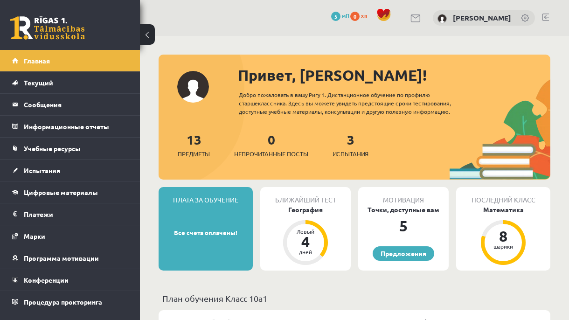  I want to click on a: Платежи, so click(70, 214).